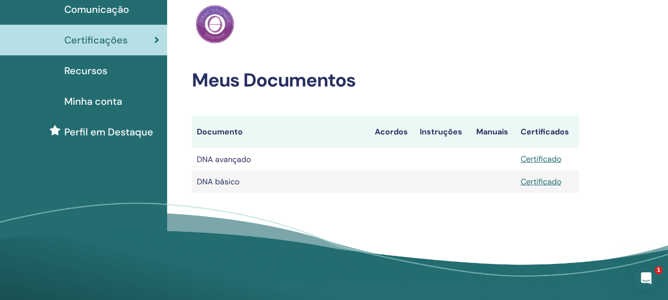 This screenshot has width=668, height=300. Describe the element at coordinates (220, 132) in the screenshot. I see `font: Documento` at that location.